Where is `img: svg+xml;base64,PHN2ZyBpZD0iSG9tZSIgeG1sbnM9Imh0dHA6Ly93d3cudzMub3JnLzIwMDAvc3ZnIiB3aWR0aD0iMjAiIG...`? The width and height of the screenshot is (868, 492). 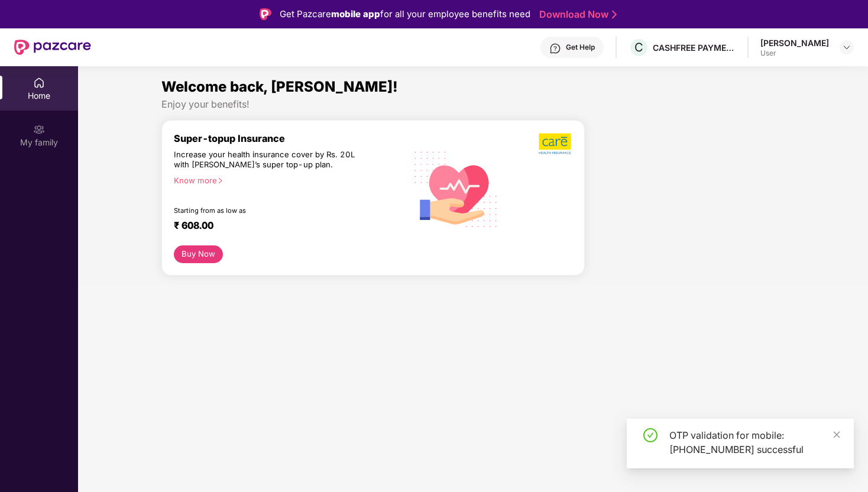 img: svg+xml;base64,PHN2ZyBpZD0iSG9tZSIgeG1sbnM9Imh0dHA6Ly93d3cudzMub3JnLzIwMDAvc3ZnIiB3aWR0aD0iMjAiIG... is located at coordinates (39, 83).